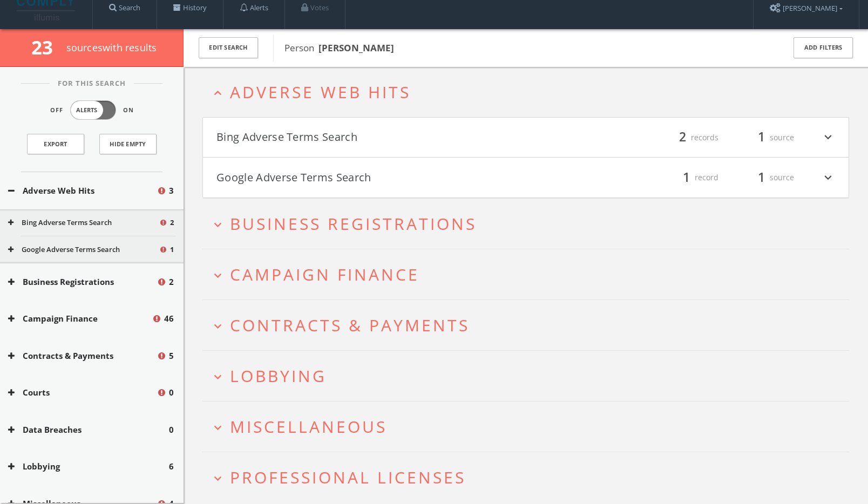  What do you see at coordinates (82, 356) in the screenshot?
I see `button: Contracts & Payments` at bounding box center [82, 356].